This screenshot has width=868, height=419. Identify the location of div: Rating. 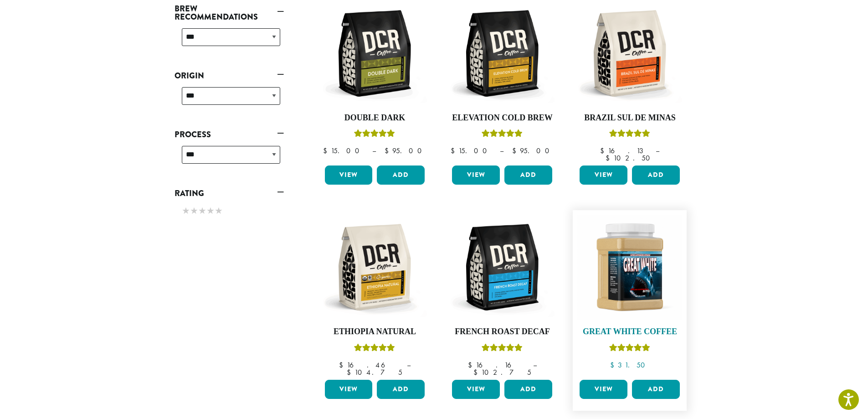
(229, 211).